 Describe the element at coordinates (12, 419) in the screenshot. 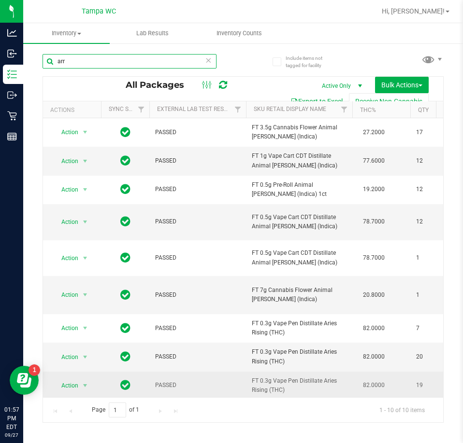

I see `p: 01:57 PM EDT` at that location.